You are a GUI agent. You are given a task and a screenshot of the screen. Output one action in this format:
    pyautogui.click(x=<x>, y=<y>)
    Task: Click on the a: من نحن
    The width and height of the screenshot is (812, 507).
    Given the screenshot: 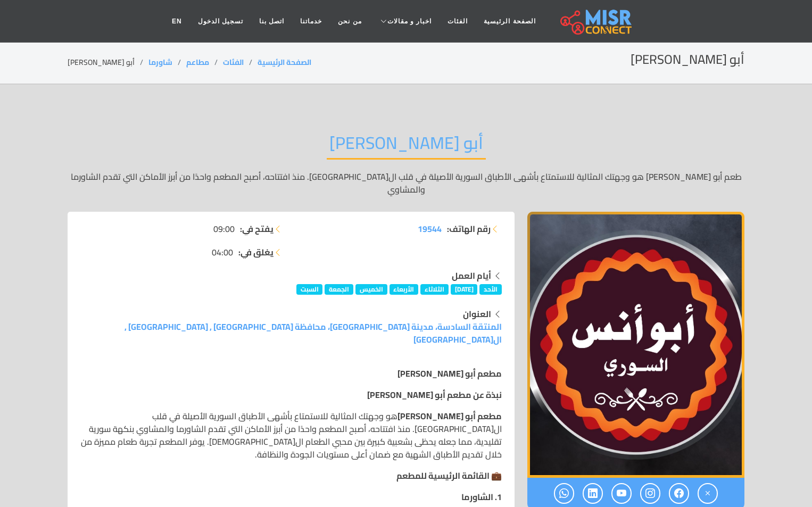 What is the action you would take?
    pyautogui.click(x=349, y=21)
    